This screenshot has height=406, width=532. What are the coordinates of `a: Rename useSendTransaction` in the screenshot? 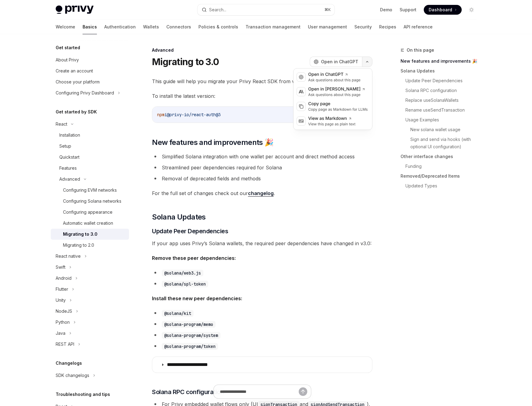 It's located at (443, 110).